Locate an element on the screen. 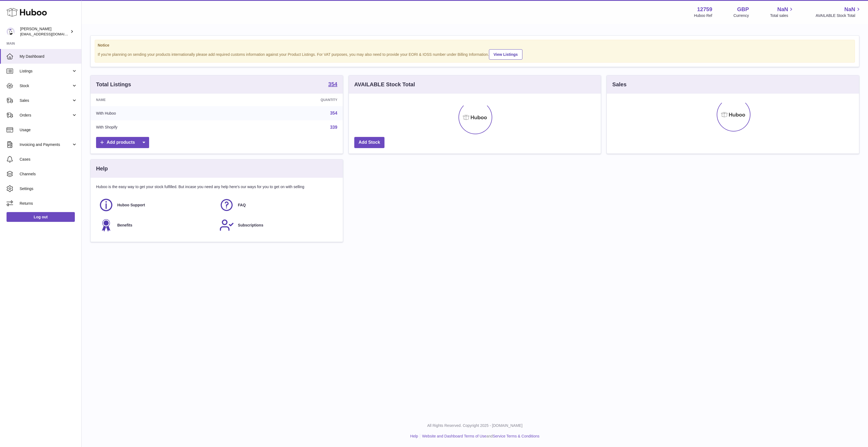  td: With Shopify is located at coordinates (159, 127).